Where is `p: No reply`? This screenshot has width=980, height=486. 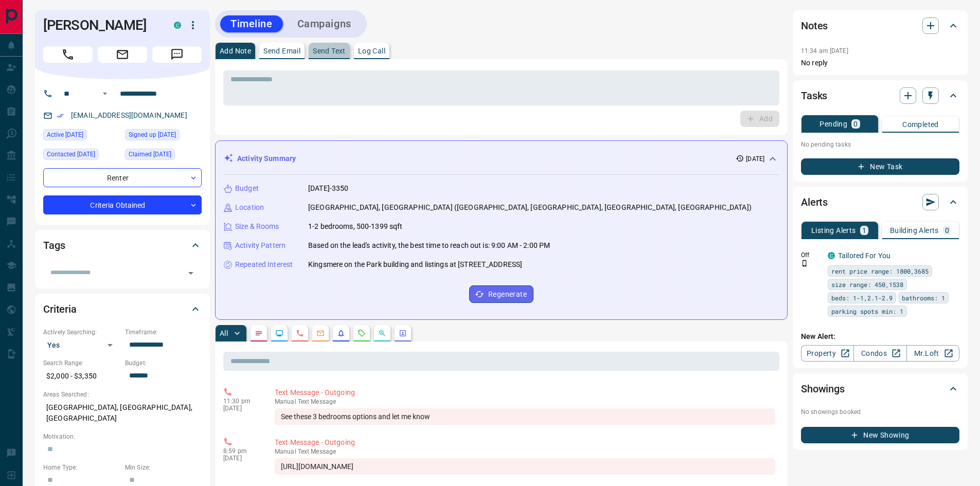 p: No reply is located at coordinates (880, 63).